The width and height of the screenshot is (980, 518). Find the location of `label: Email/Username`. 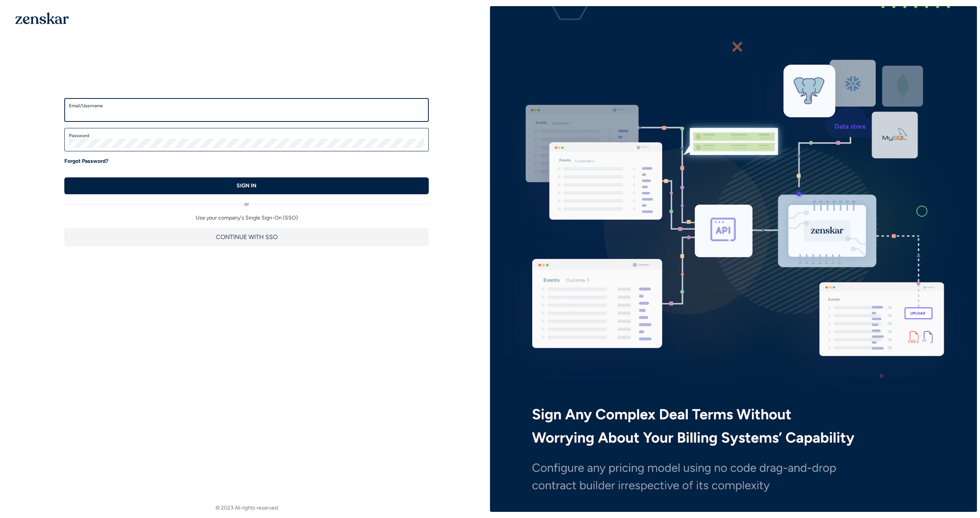

label: Email/Username is located at coordinates (247, 106).